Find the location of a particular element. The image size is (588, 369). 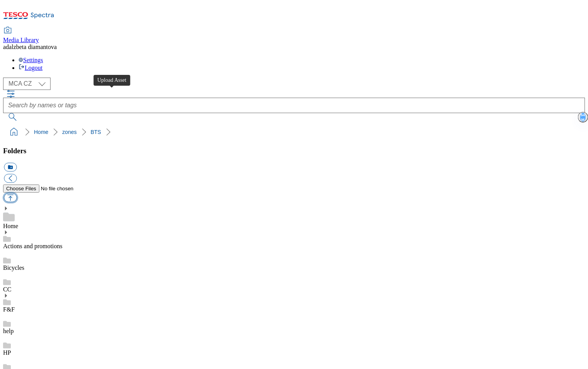

a: F&F is located at coordinates (9, 309).